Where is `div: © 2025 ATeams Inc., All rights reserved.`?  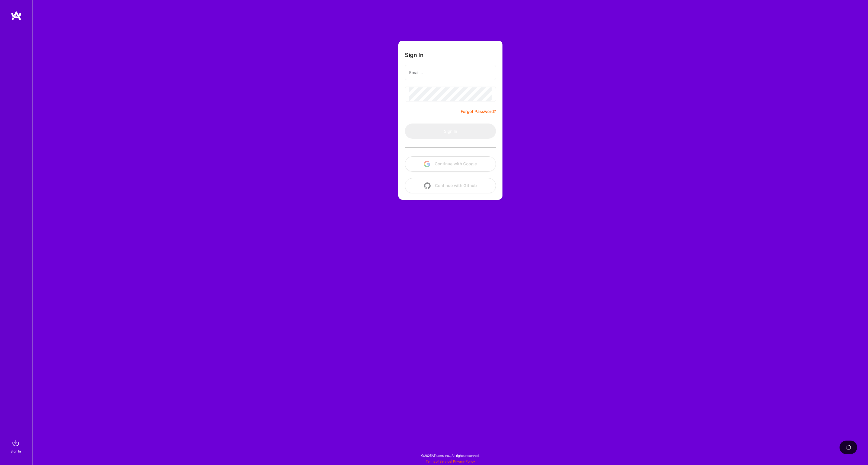
div: © 2025 ATeams Inc., All rights reserved. is located at coordinates (450, 456).